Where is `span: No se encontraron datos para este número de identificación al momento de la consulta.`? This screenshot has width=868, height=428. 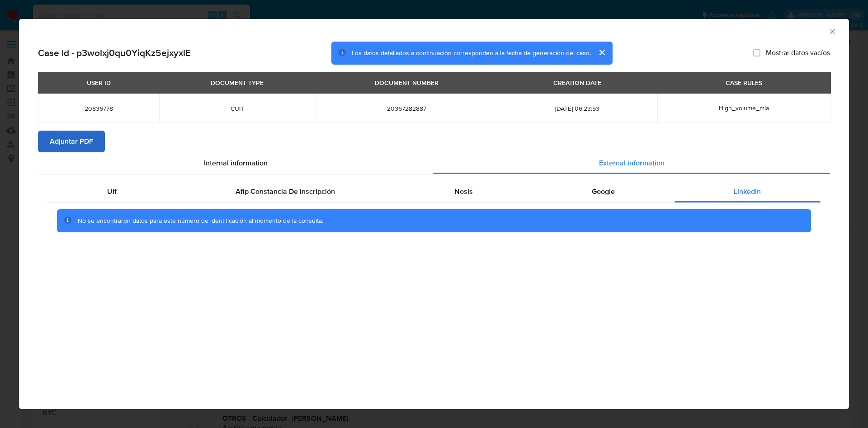
span: No se encontraron datos para este número de identificación al momento de la consulta. is located at coordinates (200, 220).